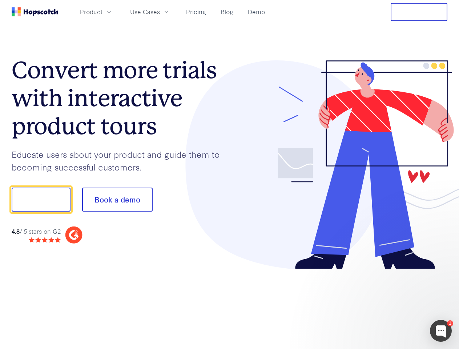 The height and width of the screenshot is (349, 459). Describe the element at coordinates (419, 12) in the screenshot. I see `button: Free Trial` at that location.